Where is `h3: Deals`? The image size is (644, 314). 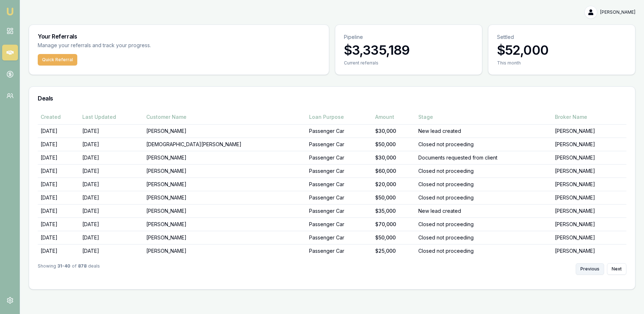
h3: Deals is located at coordinates (332, 99).